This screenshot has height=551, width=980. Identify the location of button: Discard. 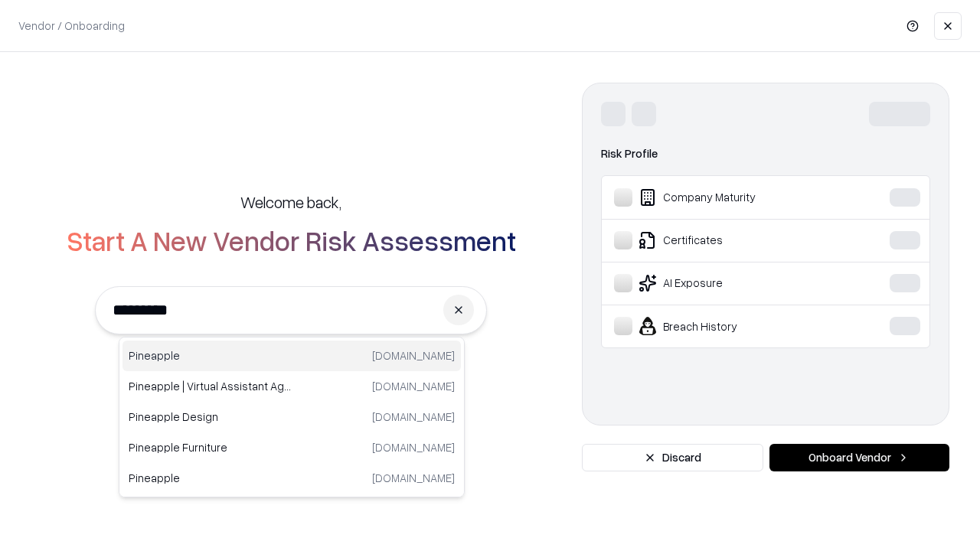
(673, 458).